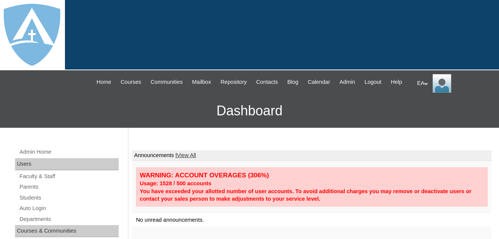  Describe the element at coordinates (347, 82) in the screenshot. I see `a: Admin` at that location.